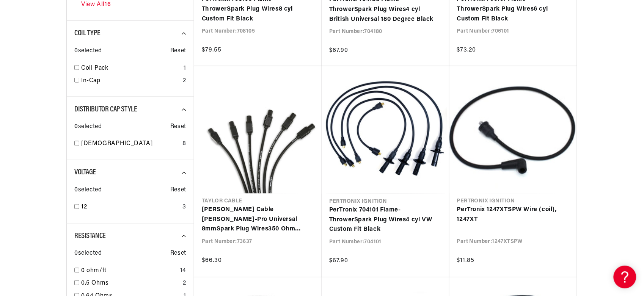  I want to click on span: Distributor Cap Style, so click(106, 109).